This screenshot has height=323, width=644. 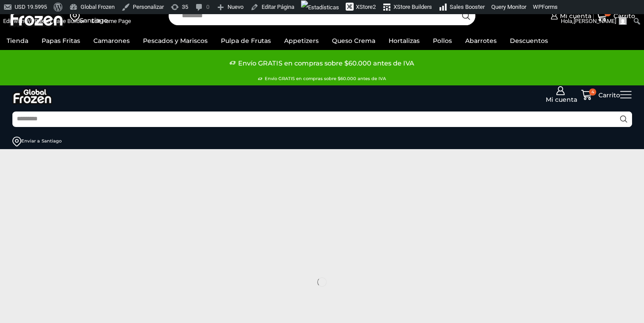 What do you see at coordinates (442, 41) in the screenshot?
I see `a: Pollos` at bounding box center [442, 41].